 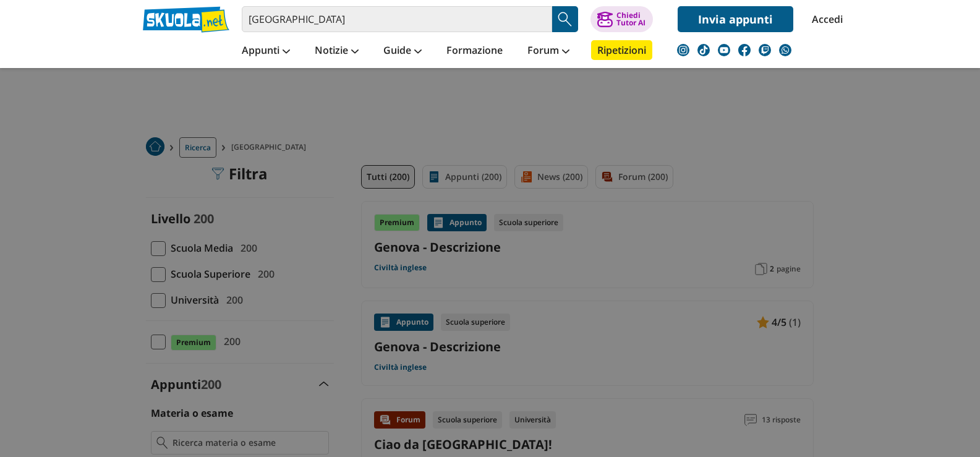 I want to click on img: twitch, so click(x=765, y=50).